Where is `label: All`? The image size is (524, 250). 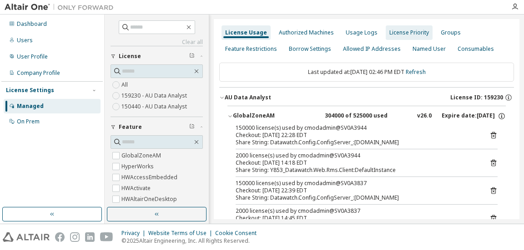
label: All is located at coordinates (125, 85).